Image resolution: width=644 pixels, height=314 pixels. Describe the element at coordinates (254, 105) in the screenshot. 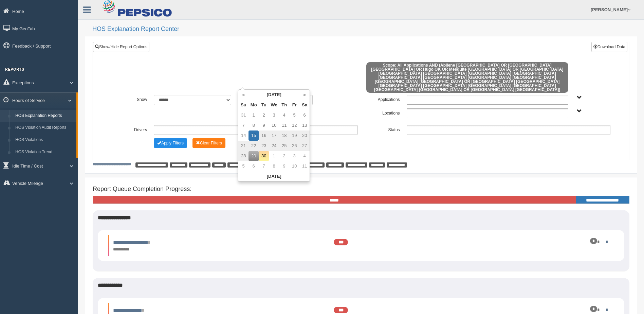

I see `th: Mo` at that location.